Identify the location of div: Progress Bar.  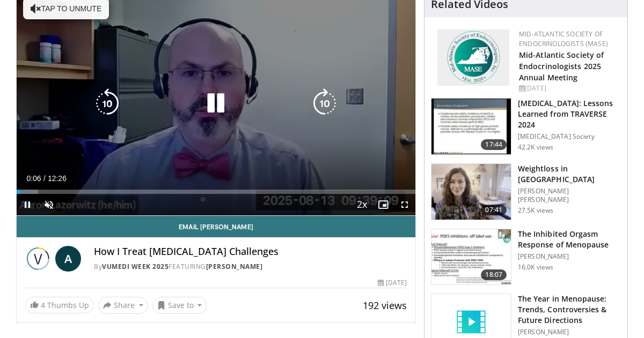
(216, 192).